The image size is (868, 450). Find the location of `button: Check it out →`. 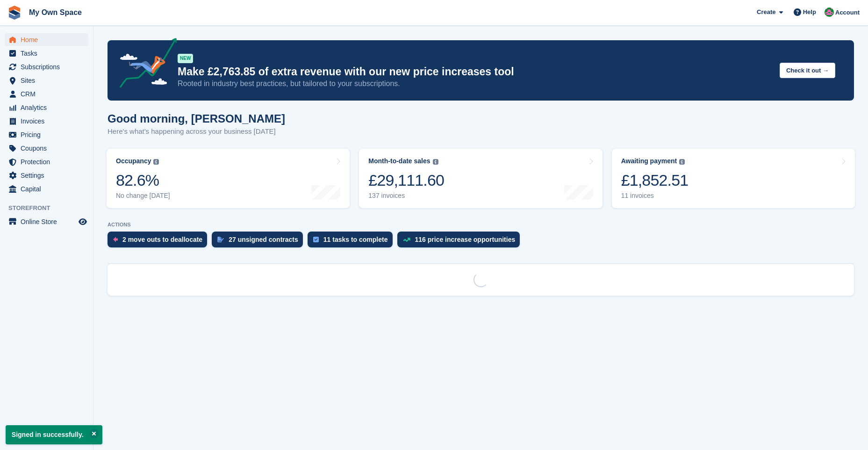

button: Check it out → is located at coordinates (807, 70).